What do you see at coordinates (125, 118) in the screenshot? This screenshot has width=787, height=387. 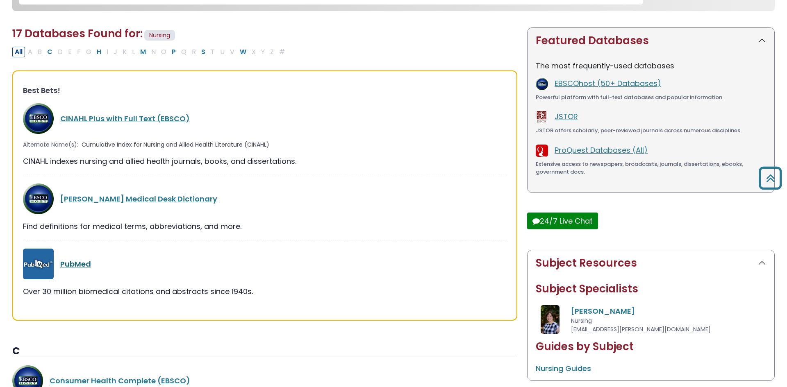 I see `a: CINAHL Plus with Full Text (EBSCO)` at bounding box center [125, 118].